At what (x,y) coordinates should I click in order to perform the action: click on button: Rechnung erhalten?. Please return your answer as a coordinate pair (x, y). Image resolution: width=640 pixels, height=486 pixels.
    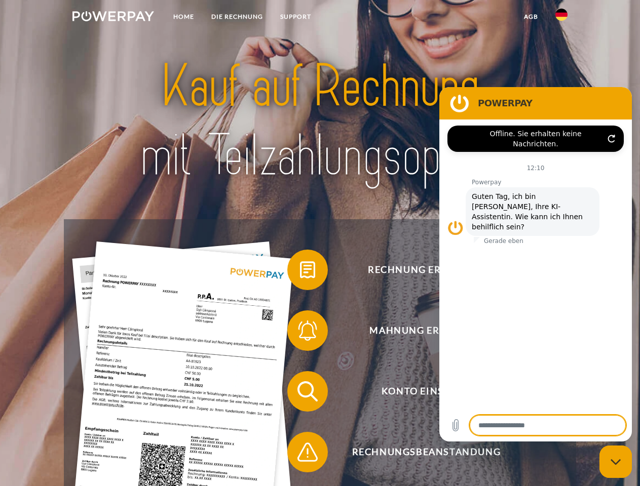
    Looking at the image, I should click on (419, 270).